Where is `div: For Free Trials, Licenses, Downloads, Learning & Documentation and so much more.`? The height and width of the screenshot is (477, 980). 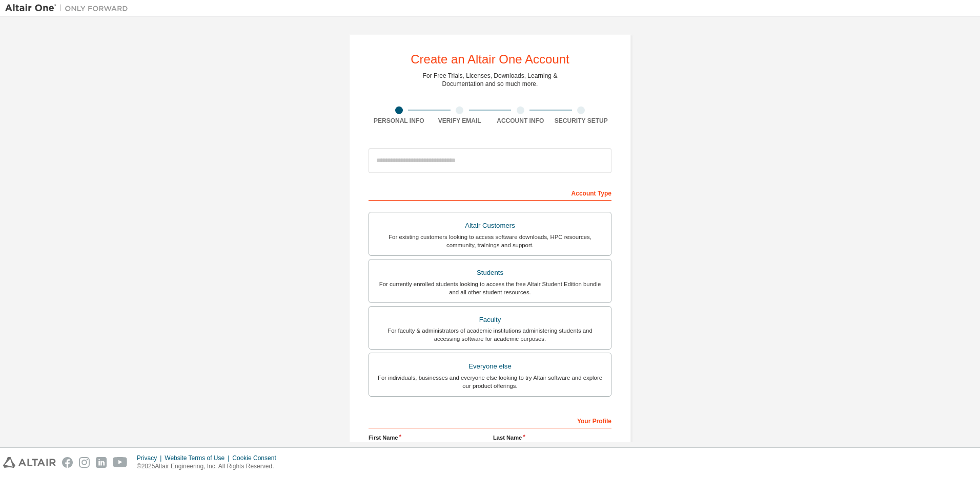
div: For Free Trials, Licenses, Downloads, Learning & Documentation and so much more. is located at coordinates (490, 80).